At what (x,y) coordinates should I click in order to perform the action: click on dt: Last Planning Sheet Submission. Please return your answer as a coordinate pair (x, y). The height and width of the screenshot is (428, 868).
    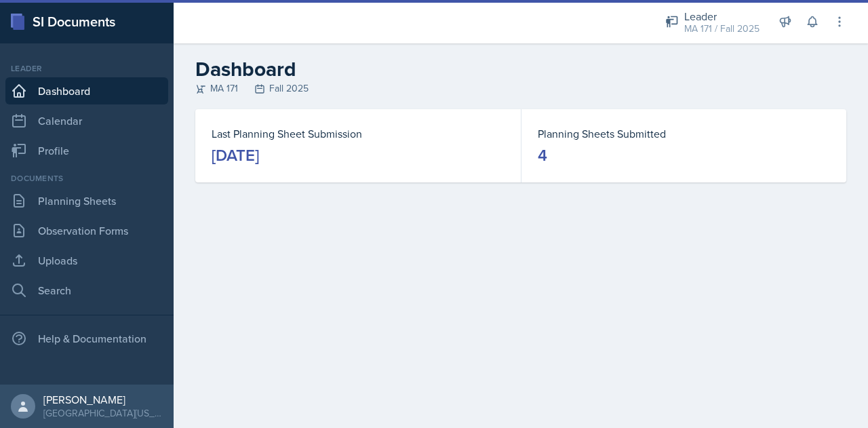
    Looking at the image, I should click on (358, 134).